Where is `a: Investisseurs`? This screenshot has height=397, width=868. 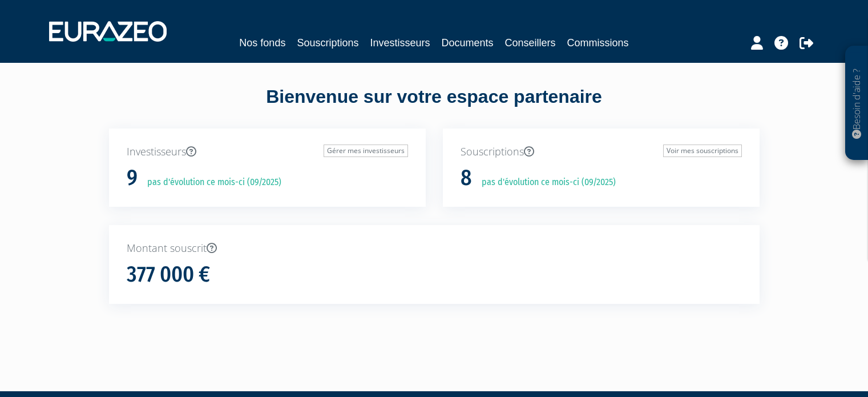
a: Investisseurs is located at coordinates (399, 42).